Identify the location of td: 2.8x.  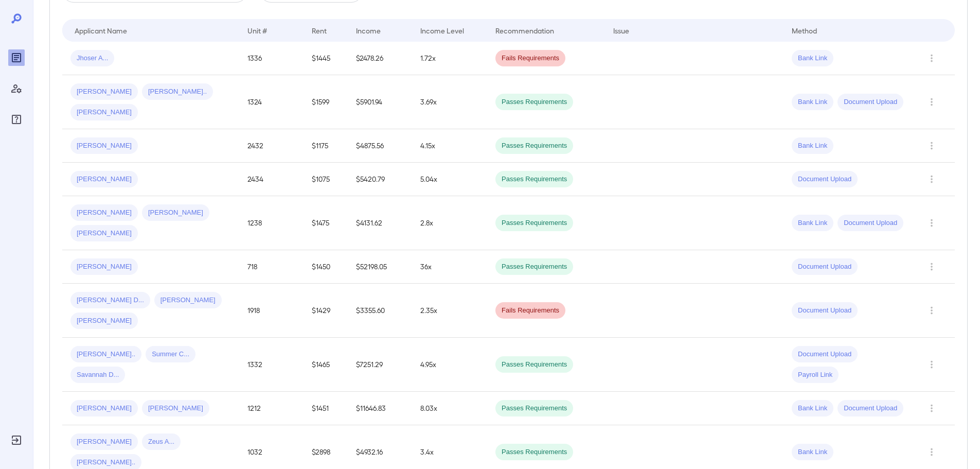
(450, 223).